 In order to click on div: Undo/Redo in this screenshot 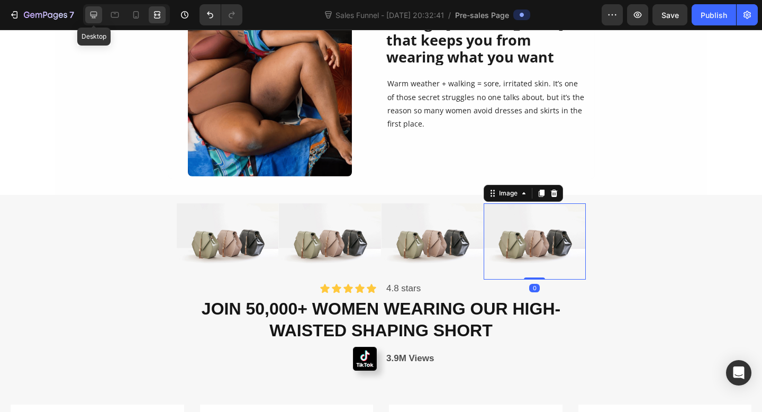, I will do `click(221, 15)`.